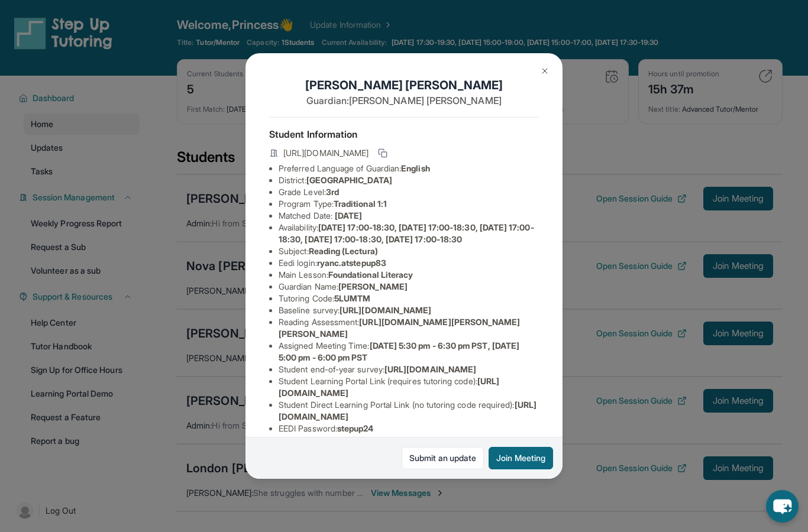 This screenshot has height=532, width=808. What do you see at coordinates (408, 369) in the screenshot?
I see `li: Student end-of-year survey :` at bounding box center [408, 369].